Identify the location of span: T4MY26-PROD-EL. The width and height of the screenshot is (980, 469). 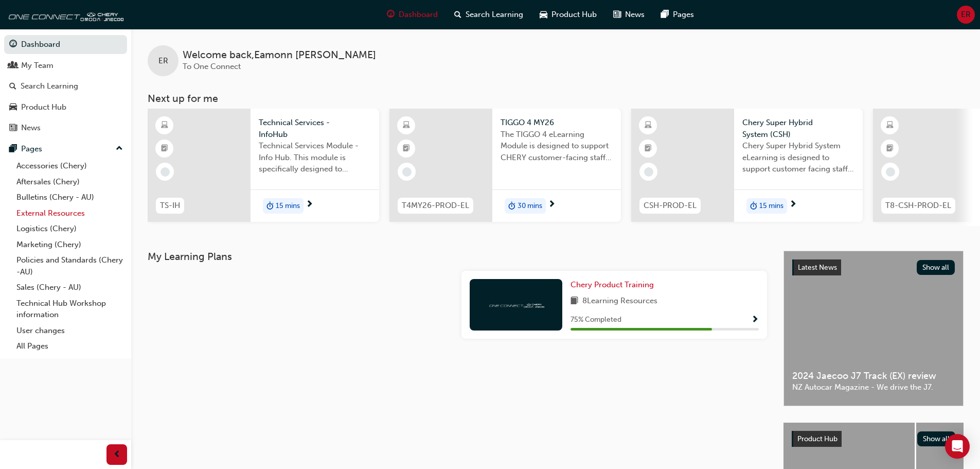
(435, 205).